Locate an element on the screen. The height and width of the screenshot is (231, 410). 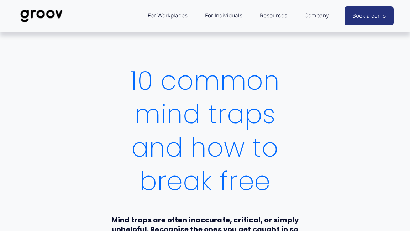
img: Groov | Workplace Science Platform | Unlock Performance | Drive Results is located at coordinates (41, 16).